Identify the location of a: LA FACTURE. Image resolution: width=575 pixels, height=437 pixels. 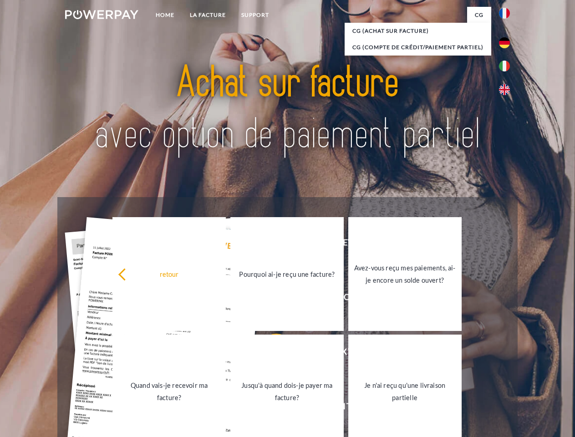
(208, 15).